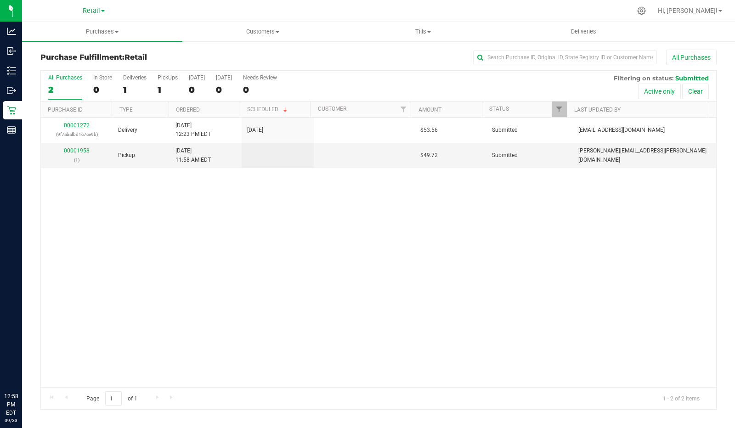  What do you see at coordinates (11, 421) in the screenshot?
I see `p: 09/23` at bounding box center [11, 421].